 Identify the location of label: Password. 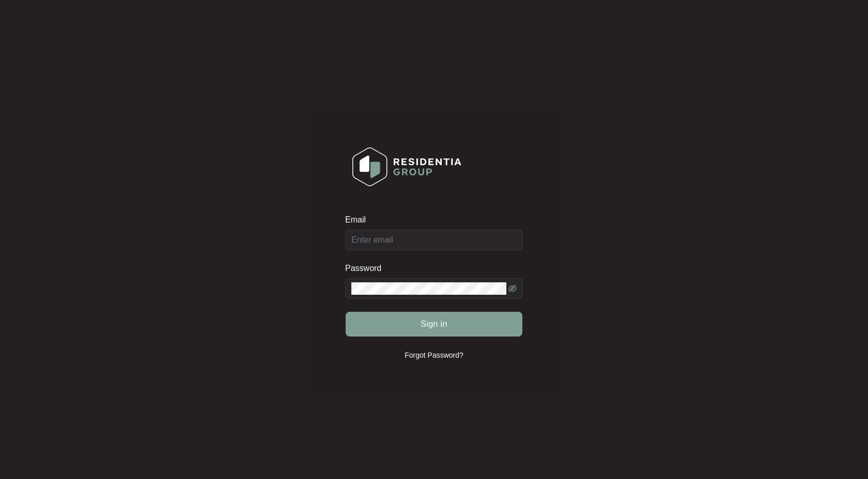
(367, 269).